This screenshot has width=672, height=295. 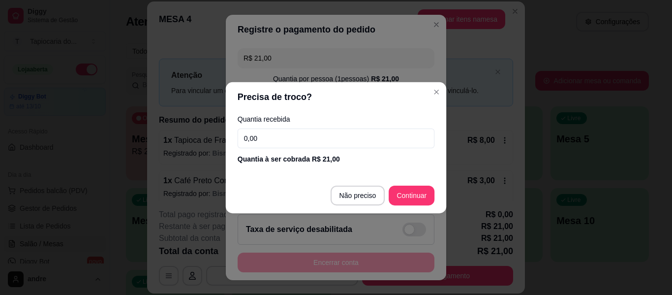 I want to click on button: Continuar, so click(x=411, y=195).